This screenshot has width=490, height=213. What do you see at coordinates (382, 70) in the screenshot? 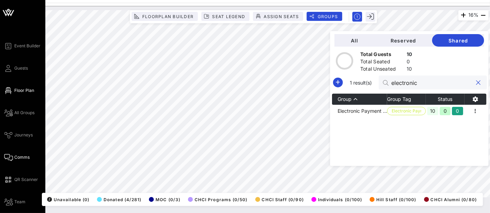
I see `div: Total Unseated` at bounding box center [382, 70].